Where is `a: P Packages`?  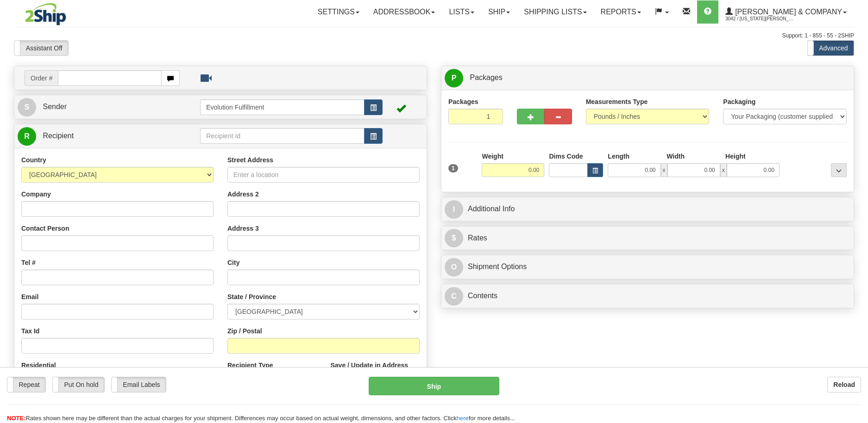 a: P Packages is located at coordinates (647, 77).